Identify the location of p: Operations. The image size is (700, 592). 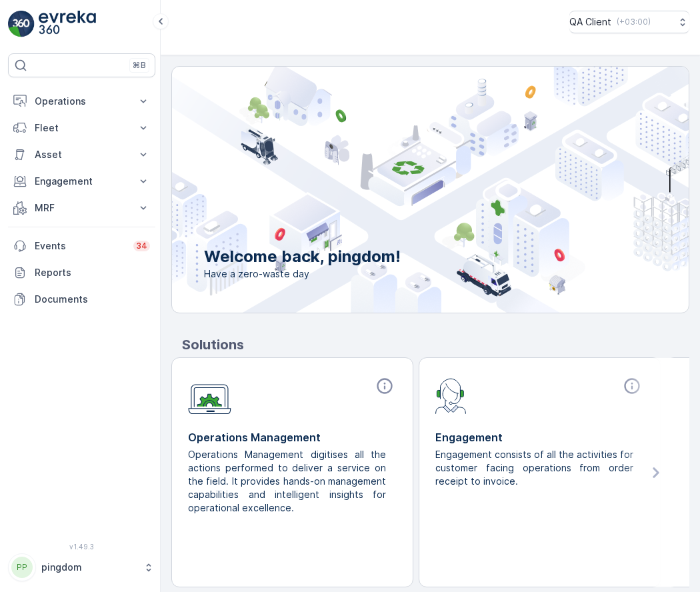
(81, 101).